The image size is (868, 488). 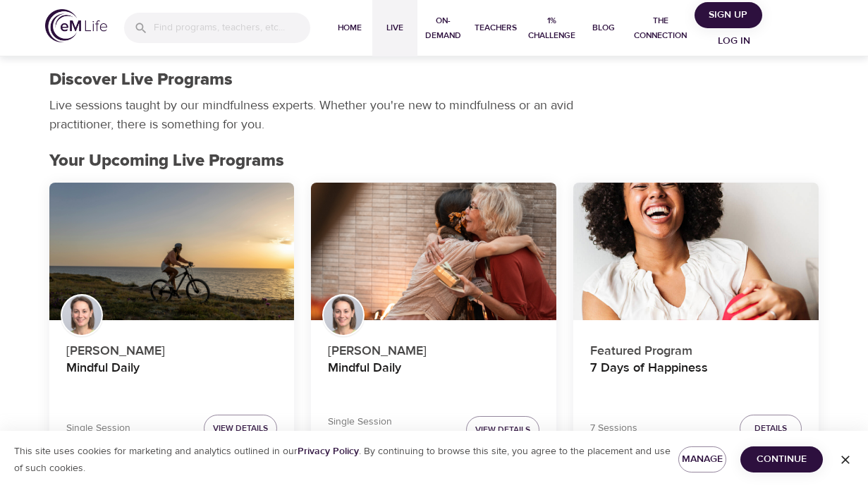 I want to click on span: 1% Challenge, so click(x=551, y=28).